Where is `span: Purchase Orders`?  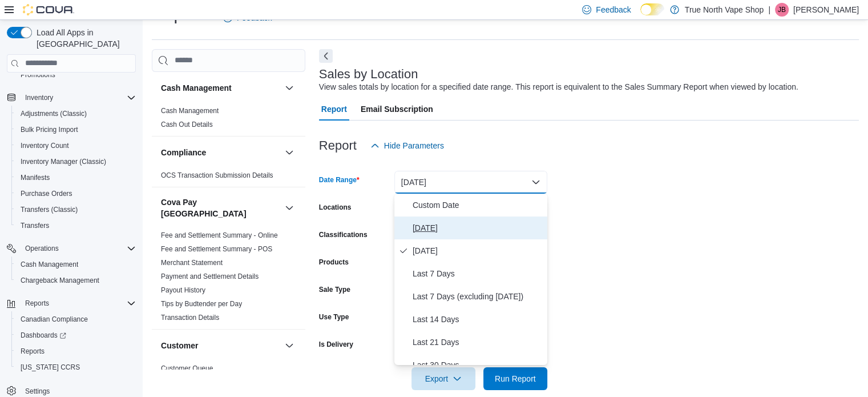 span: Purchase Orders is located at coordinates (76, 194).